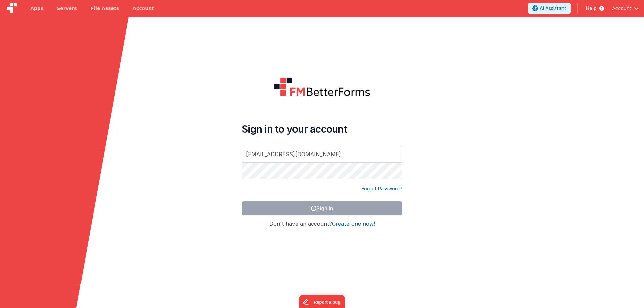 The width and height of the screenshot is (644, 308). I want to click on span: Account, so click(621, 8).